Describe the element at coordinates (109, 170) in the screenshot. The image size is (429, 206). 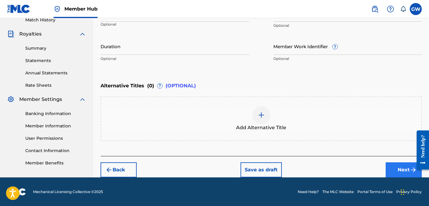
I see `img: 7ee5dd4eb1f8a8e3ef2f.svg` at that location.